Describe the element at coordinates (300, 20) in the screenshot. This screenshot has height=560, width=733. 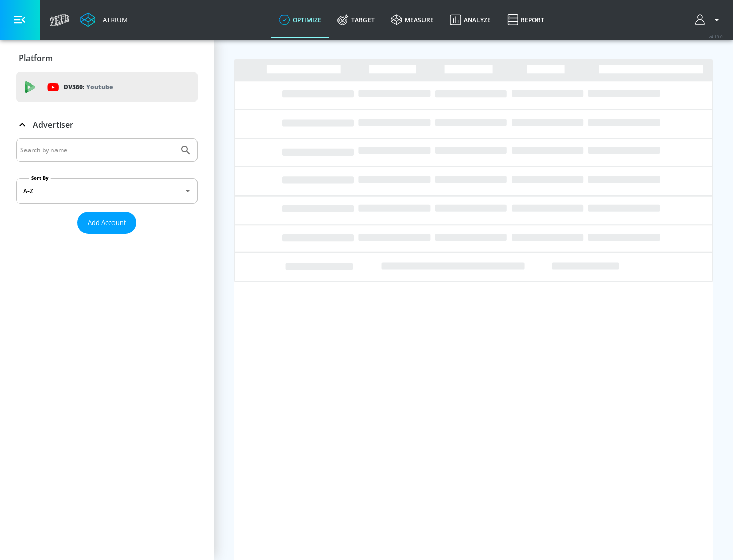
I see `a: optimize` at that location.